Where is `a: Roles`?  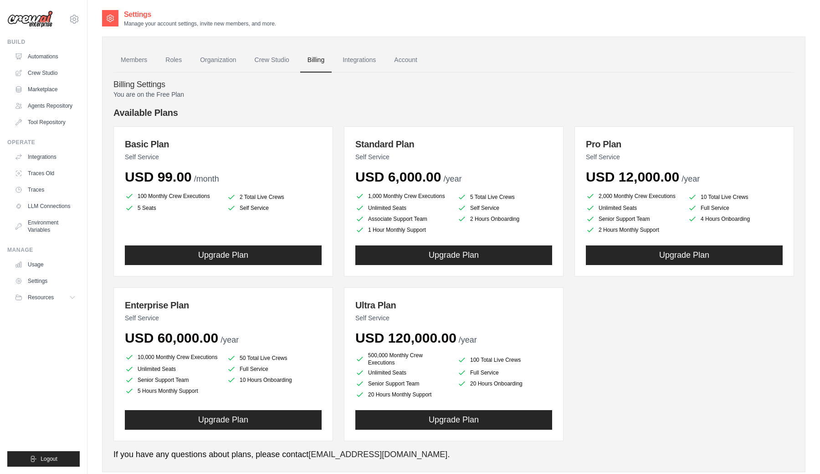 a: Roles is located at coordinates (174, 60).